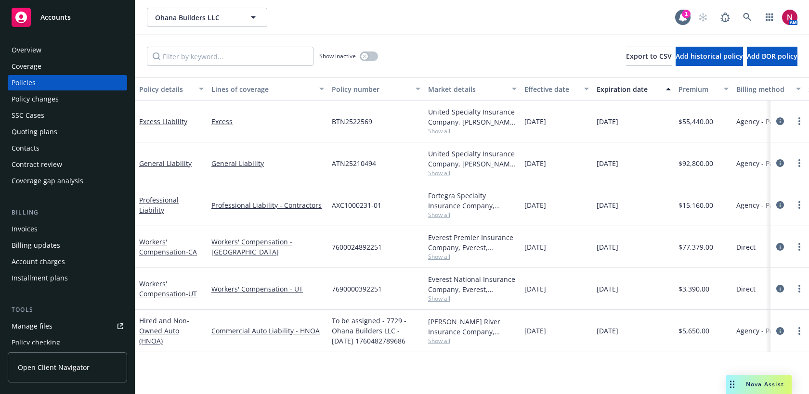  I want to click on button: Effective date, so click(557, 89).